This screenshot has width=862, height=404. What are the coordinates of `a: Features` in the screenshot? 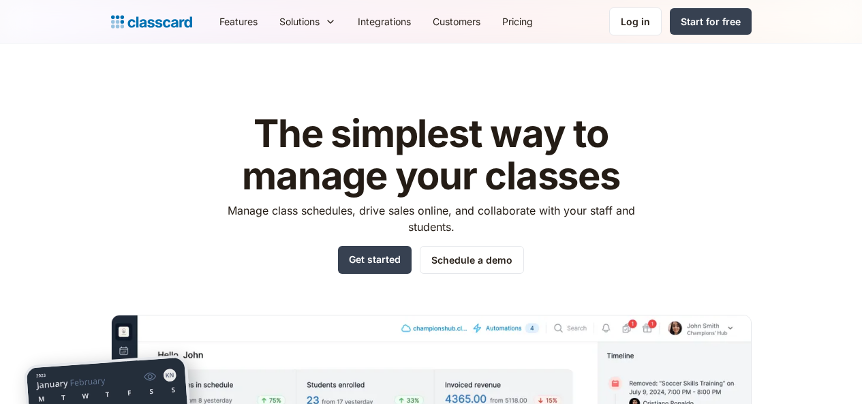 It's located at (238, 21).